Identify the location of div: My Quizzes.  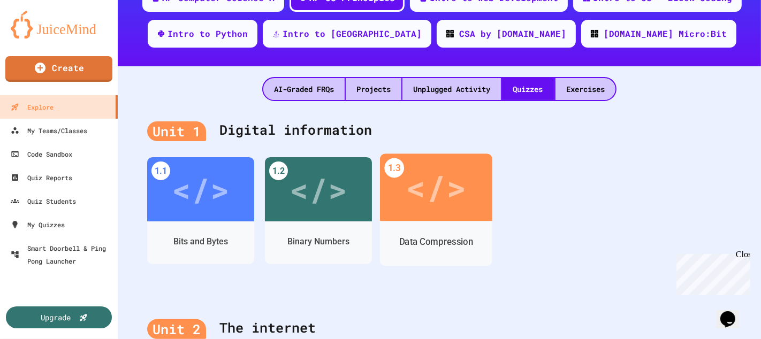
(37, 225).